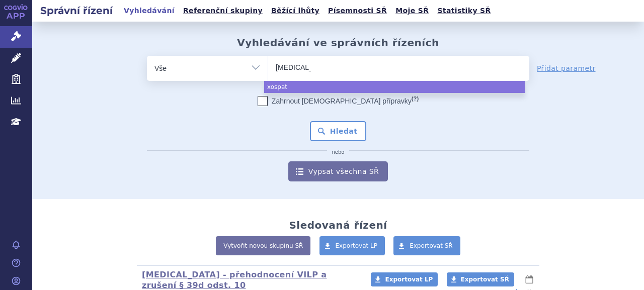  I want to click on a: Vypsat všechna SŘ, so click(338, 171).